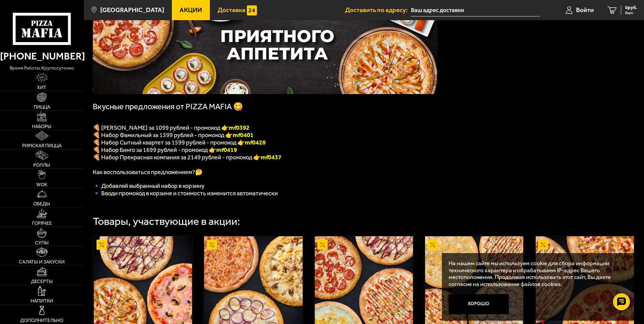 Image resolution: width=644 pixels, height=324 pixels. What do you see at coordinates (42, 281) in the screenshot?
I see `span: Десерты` at bounding box center [42, 281].